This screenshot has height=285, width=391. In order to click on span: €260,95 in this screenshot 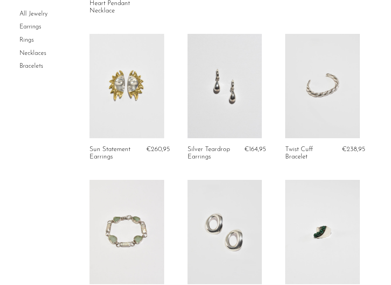, I will do `click(158, 149)`.